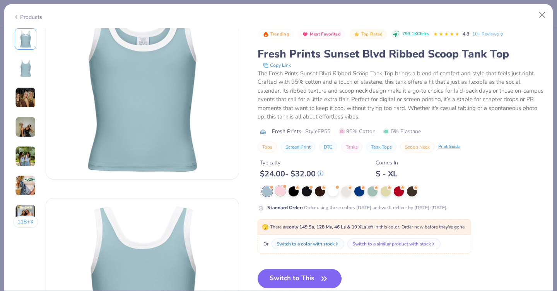 The height and width of the screenshot is (291, 557). What do you see at coordinates (298, 147) in the screenshot?
I see `button: Screen Print` at bounding box center [298, 147].